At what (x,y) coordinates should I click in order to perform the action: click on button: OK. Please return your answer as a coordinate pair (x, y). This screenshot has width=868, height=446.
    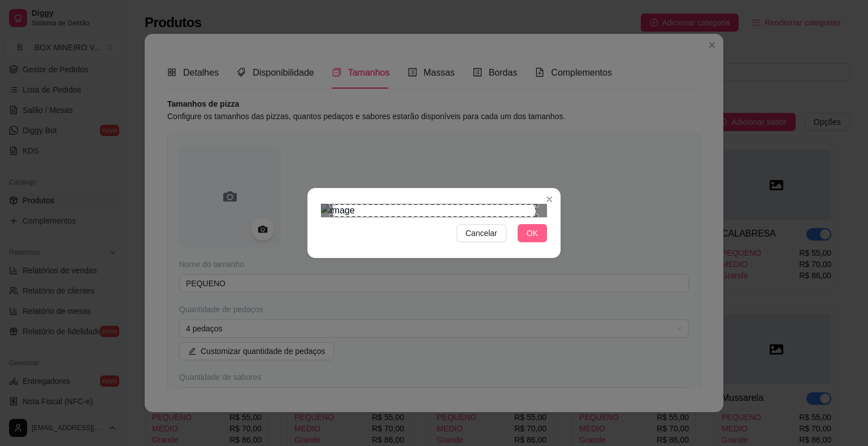
    Looking at the image, I should click on (533, 233).